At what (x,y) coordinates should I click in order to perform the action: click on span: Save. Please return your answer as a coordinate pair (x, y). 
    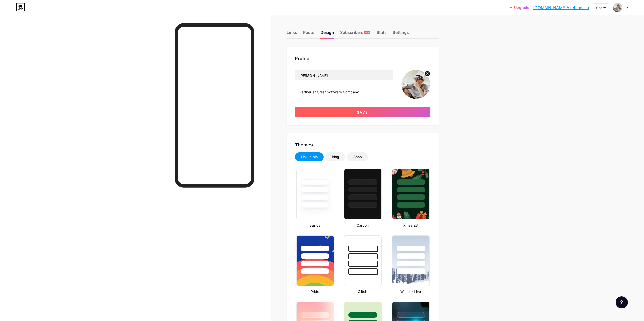
    Looking at the image, I should click on (363, 112).